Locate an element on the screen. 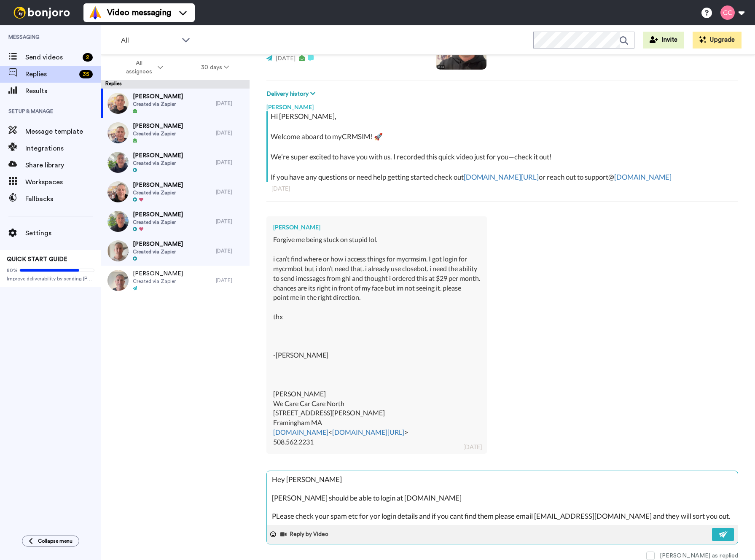 The image size is (755, 560). img: bj-logo-header-white.svg is located at coordinates (42, 12).